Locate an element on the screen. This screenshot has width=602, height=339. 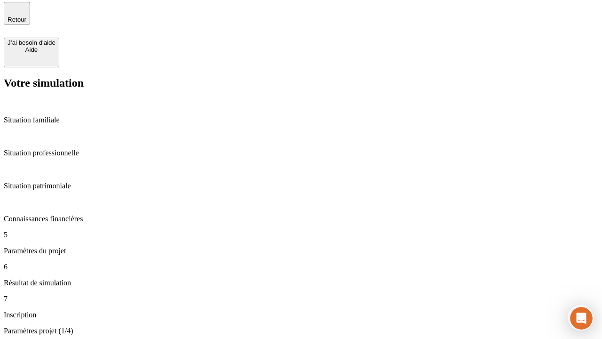
h2: Votre simulation is located at coordinates (301, 83).